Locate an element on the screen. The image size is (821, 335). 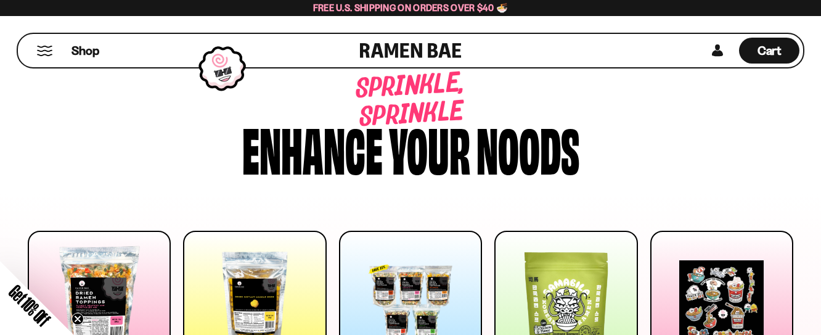
div: Cart is located at coordinates (769, 51).